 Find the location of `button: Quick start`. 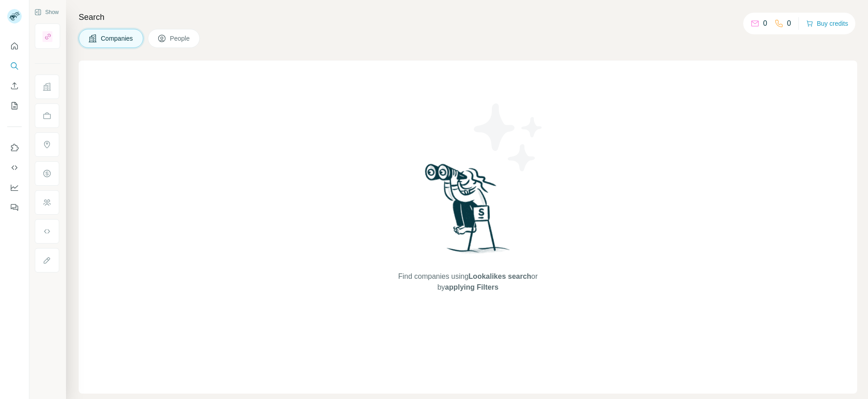

button: Quick start is located at coordinates (15, 46).